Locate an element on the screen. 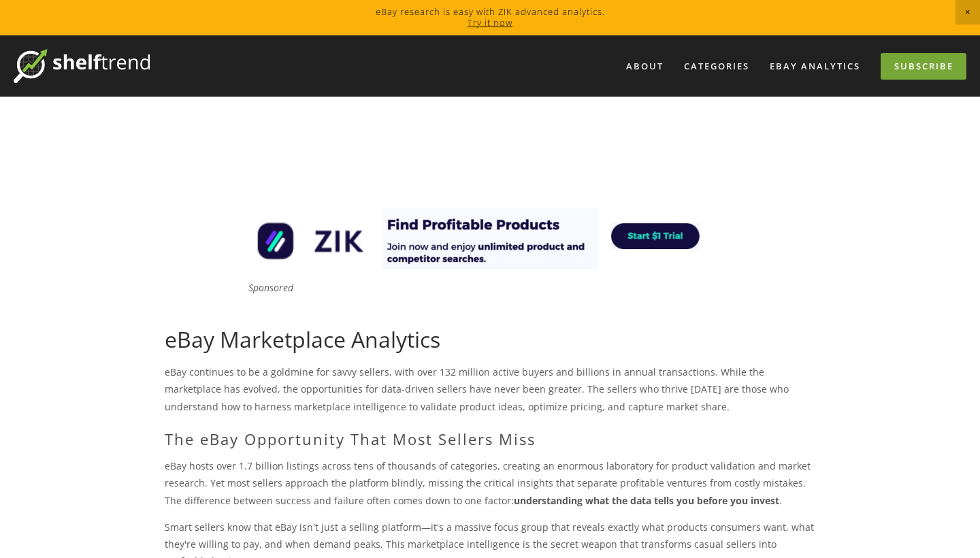  p: eBay hosts over 1.7 billion listings across tens of thousands of categories, creating an enormous... is located at coordinates (490, 483).